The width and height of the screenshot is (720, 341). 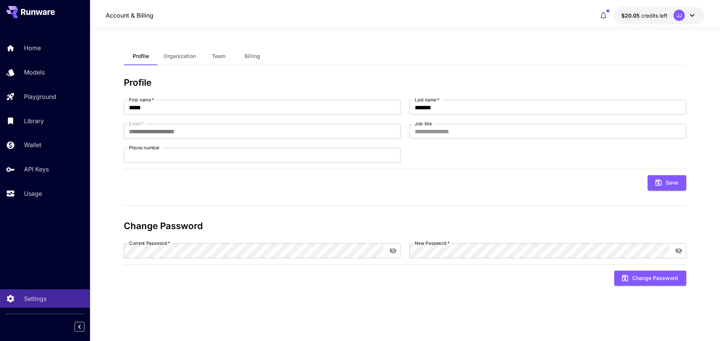 What do you see at coordinates (218, 56) in the screenshot?
I see `span: Team` at bounding box center [218, 56].